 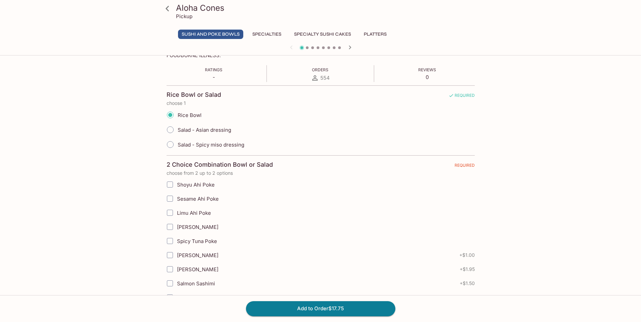 I want to click on span: + $1.00, so click(x=467, y=255).